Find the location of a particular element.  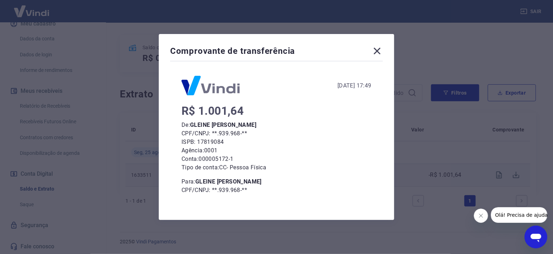

img: Logo is located at coordinates (211, 85).